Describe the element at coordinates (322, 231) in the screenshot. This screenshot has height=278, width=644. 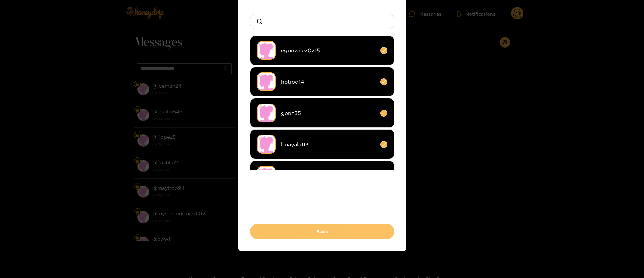
I see `button: Back` at that location.